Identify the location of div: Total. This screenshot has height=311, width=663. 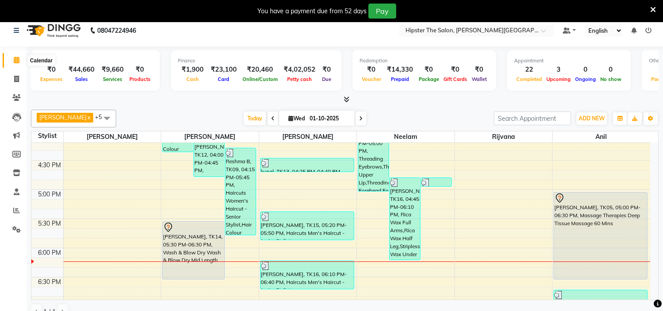
(95, 61).